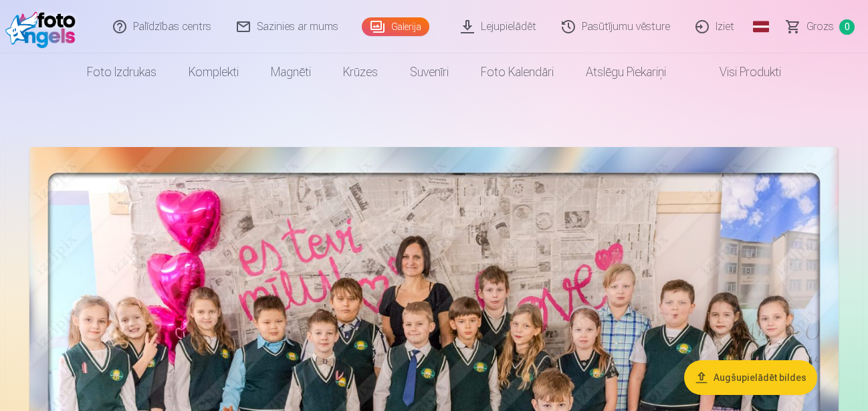 The height and width of the screenshot is (411, 868). Describe the element at coordinates (517, 72) in the screenshot. I see `a: Foto kalendāri` at that location.